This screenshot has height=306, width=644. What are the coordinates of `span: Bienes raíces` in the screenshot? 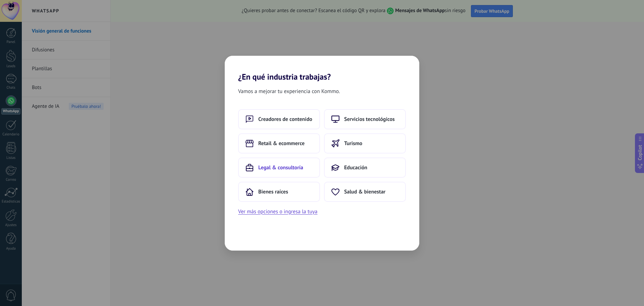 It's located at (273, 192).